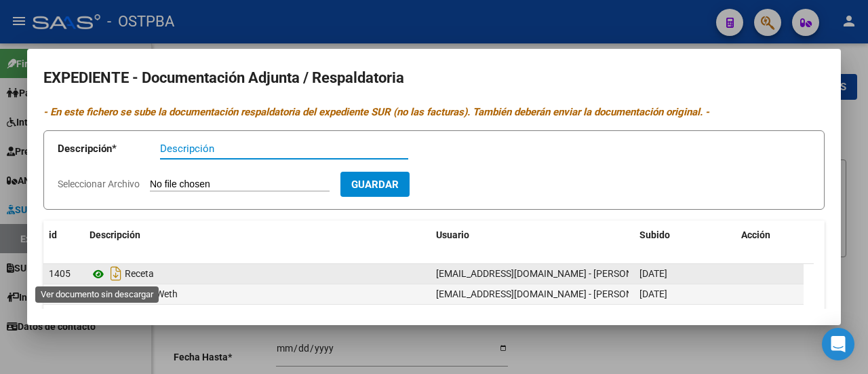 The height and width of the screenshot is (374, 868). Describe the element at coordinates (108, 149) in the screenshot. I see `p: Descripción` at that location.